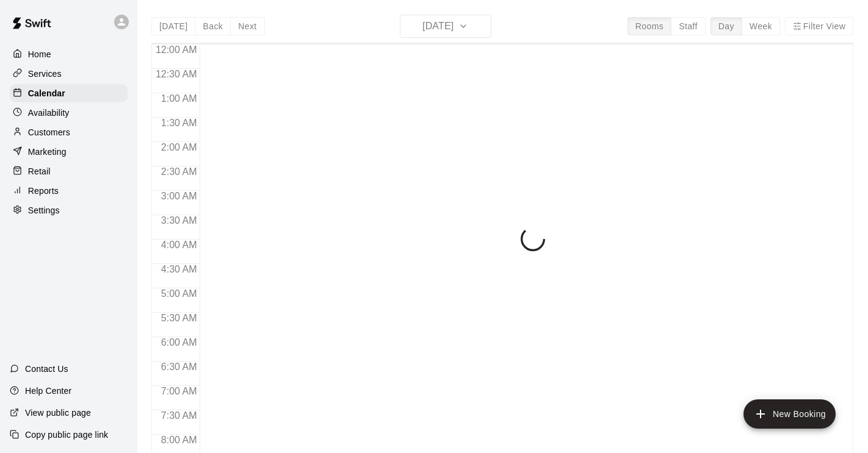 This screenshot has height=453, width=868. What do you see at coordinates (179, 245) in the screenshot?
I see `span: 4:00 AM` at bounding box center [179, 245].